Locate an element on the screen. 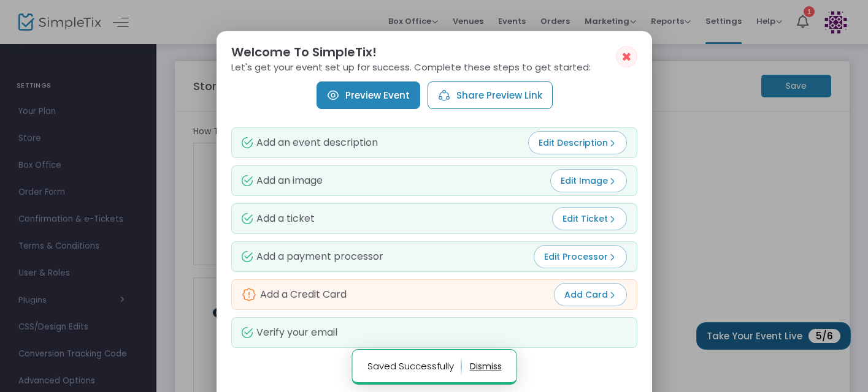  span: Edit Processor is located at coordinates (580, 257).